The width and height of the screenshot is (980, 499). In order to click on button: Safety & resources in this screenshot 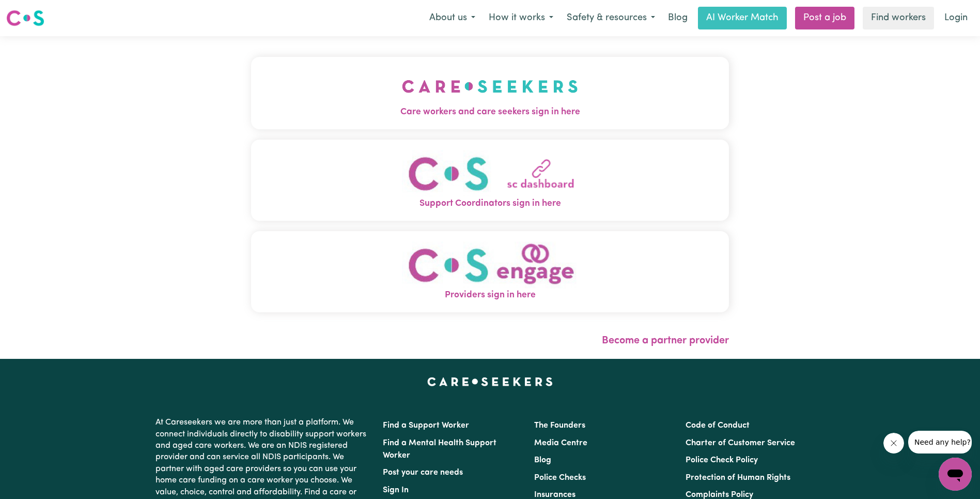, I will do `click(610, 18)`.